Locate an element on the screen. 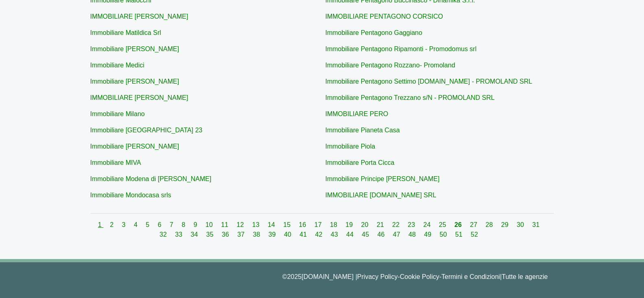 This screenshot has width=644, height=298. a: 35 is located at coordinates (211, 235).